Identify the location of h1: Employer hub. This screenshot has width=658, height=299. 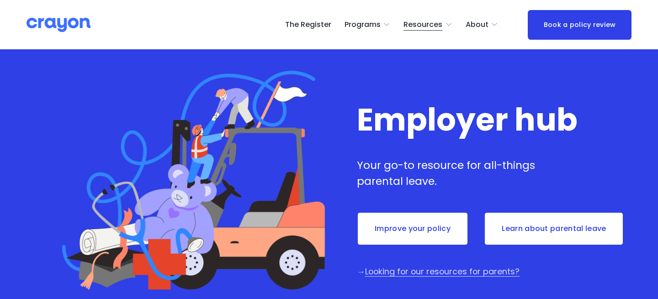
(481, 120).